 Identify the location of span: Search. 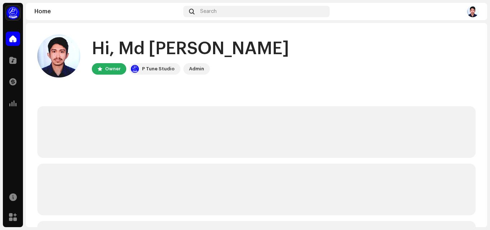
(209, 11).